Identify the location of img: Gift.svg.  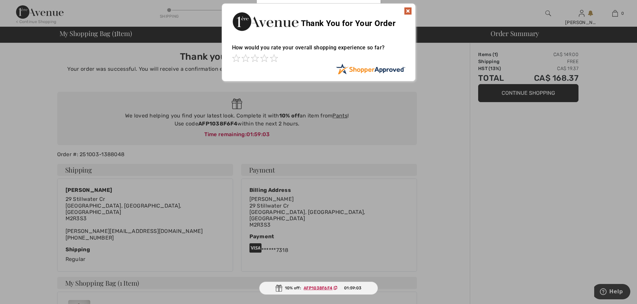
(279, 288).